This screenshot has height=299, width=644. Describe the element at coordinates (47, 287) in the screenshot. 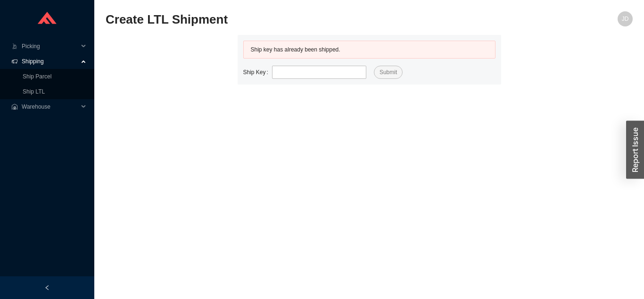

I see `span: left` at that location.